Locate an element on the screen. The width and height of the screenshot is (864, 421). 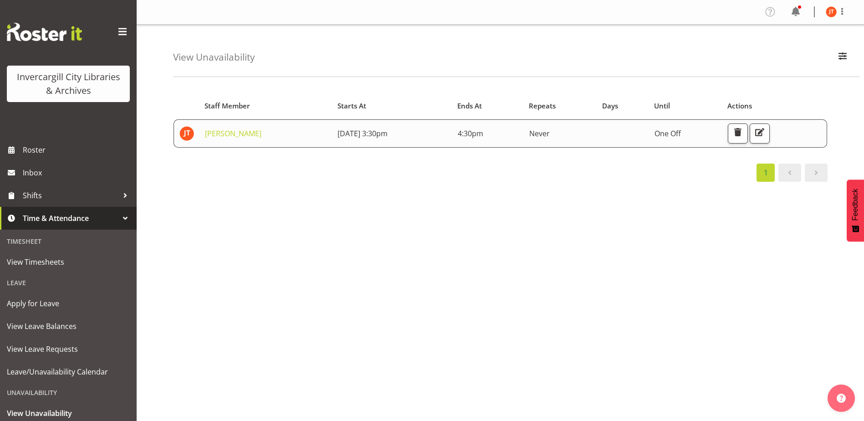
span: Staff Member is located at coordinates (227, 106).